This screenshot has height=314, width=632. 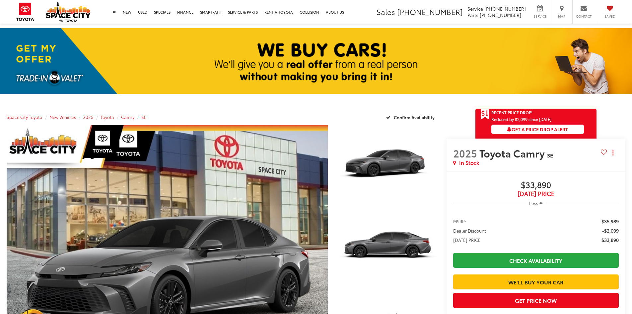 I want to click on span: Map, so click(x=562, y=16).